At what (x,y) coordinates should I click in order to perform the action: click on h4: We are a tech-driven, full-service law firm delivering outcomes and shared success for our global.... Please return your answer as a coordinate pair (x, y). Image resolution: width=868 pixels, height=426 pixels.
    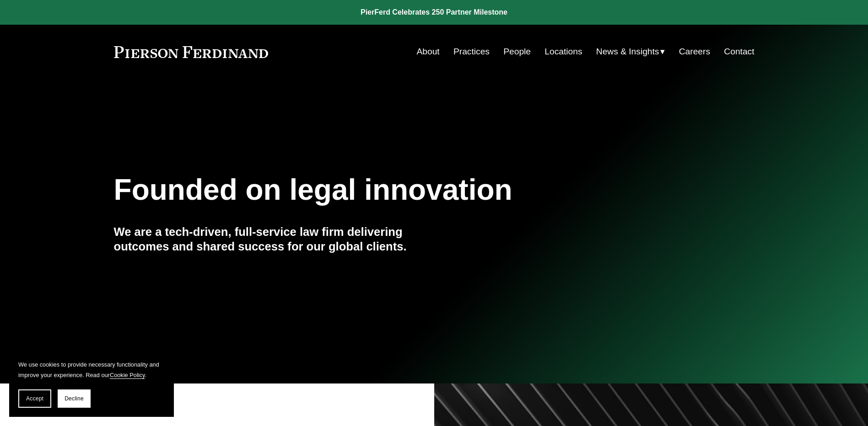
    Looking at the image, I should click on (274, 239).